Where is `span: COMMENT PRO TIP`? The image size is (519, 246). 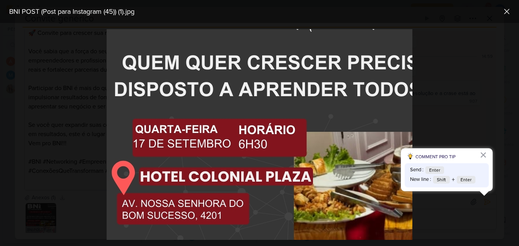
span: COMMENT PRO TIP is located at coordinates (436, 156).